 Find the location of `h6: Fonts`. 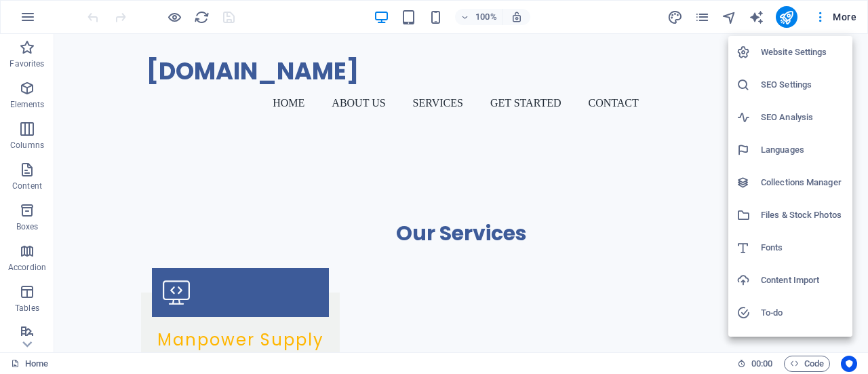

h6: Fonts is located at coordinates (802, 247).